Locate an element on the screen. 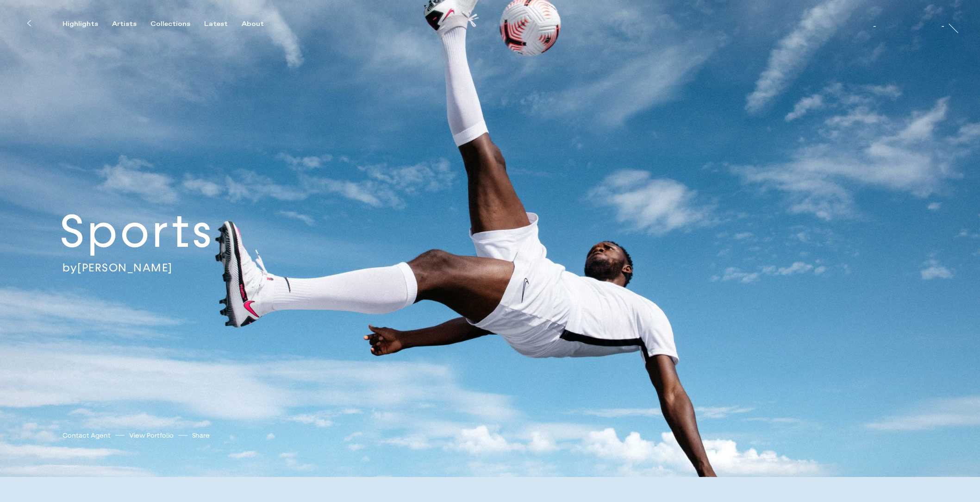 The image size is (980, 502). div: Collections is located at coordinates (171, 24).